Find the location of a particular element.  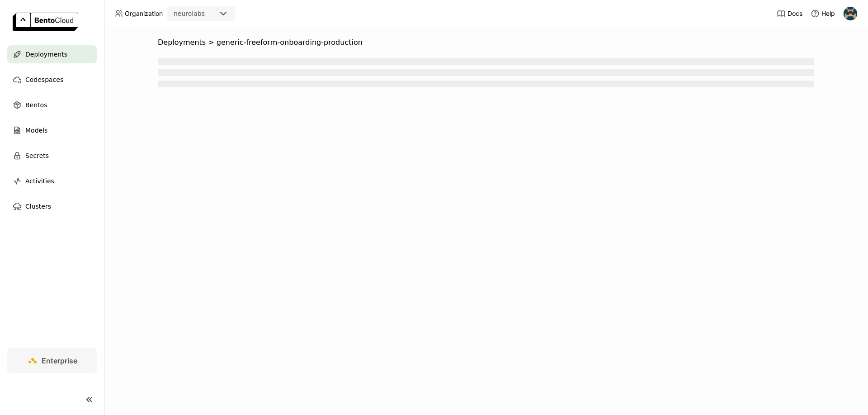

span: Enterprise is located at coordinates (59, 361).